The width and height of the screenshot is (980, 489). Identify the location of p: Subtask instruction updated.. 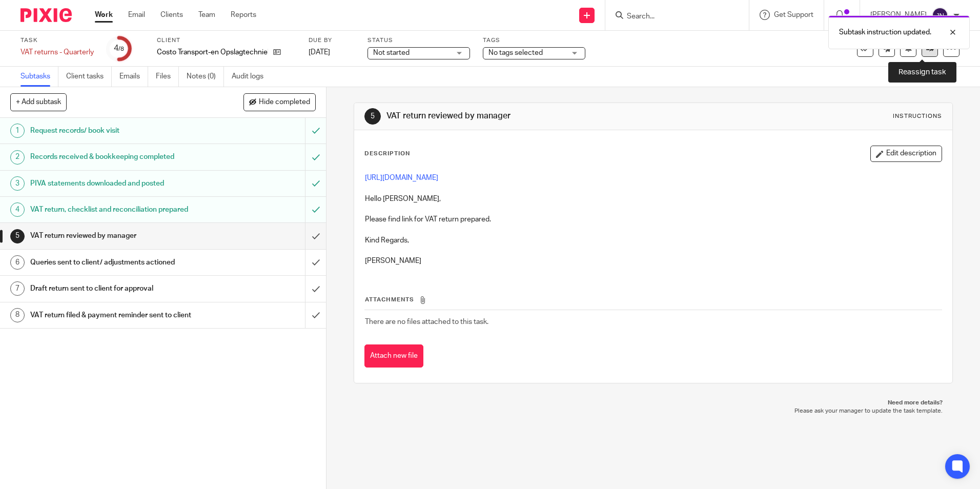
(885, 32).